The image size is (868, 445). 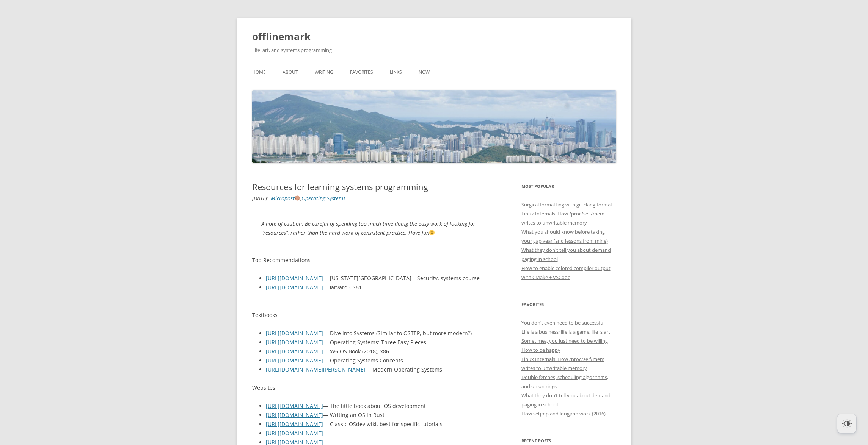 What do you see at coordinates (569, 186) in the screenshot?
I see `h3: Most Popular` at bounding box center [569, 186].